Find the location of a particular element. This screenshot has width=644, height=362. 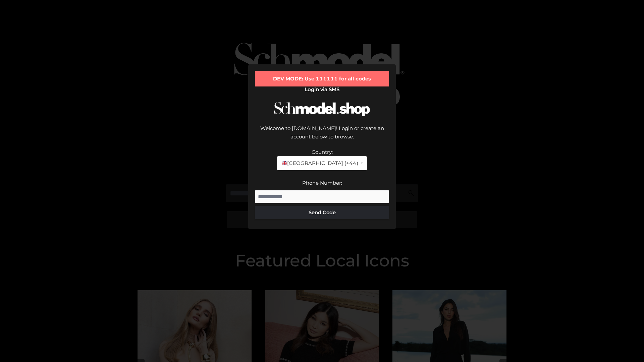

div: DEV MODE: Use 111111 for all codes is located at coordinates (322, 79).